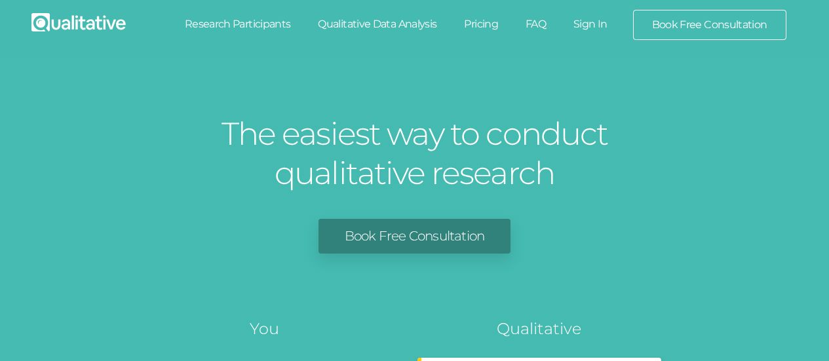 The image size is (829, 361). What do you see at coordinates (538, 328) in the screenshot?
I see `tspan: Qualitative` at bounding box center [538, 328].